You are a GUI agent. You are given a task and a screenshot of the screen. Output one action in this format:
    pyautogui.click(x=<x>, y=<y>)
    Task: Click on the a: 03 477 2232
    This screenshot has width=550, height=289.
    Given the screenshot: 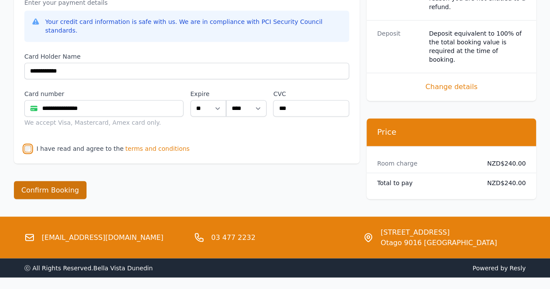 What is the action you would take?
    pyautogui.click(x=234, y=237)
    